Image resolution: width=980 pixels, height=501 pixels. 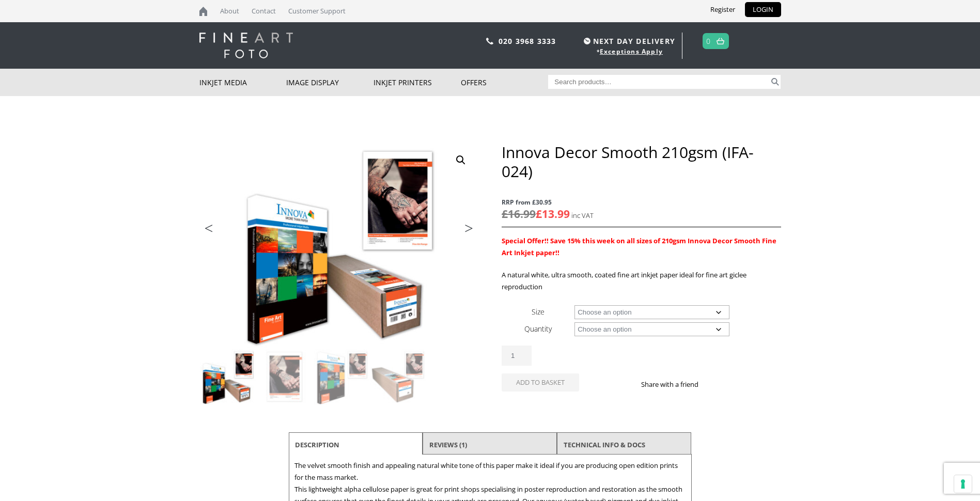 What do you see at coordinates (675, 384) in the screenshot?
I see `p: Share with a friend` at bounding box center [675, 384].